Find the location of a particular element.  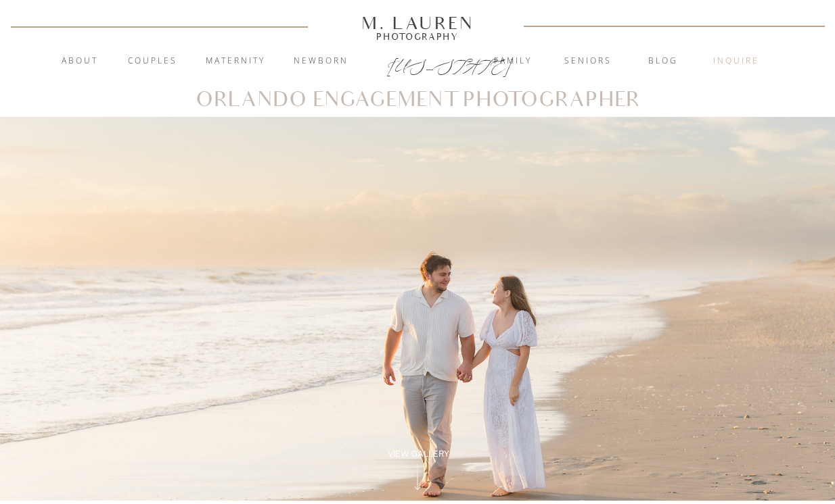

nav: blog is located at coordinates (663, 61).